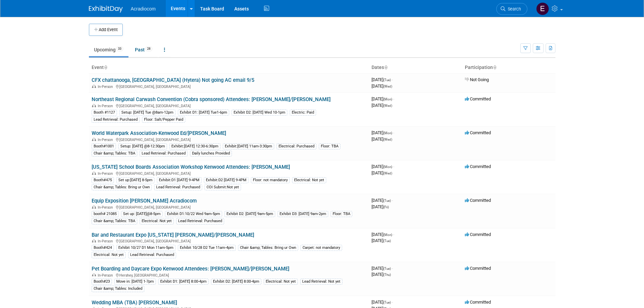 This screenshot has height=308, width=644. What do you see at coordinates (297, 146) in the screenshot?
I see `div: Electrical: Purchased` at bounding box center [297, 146].